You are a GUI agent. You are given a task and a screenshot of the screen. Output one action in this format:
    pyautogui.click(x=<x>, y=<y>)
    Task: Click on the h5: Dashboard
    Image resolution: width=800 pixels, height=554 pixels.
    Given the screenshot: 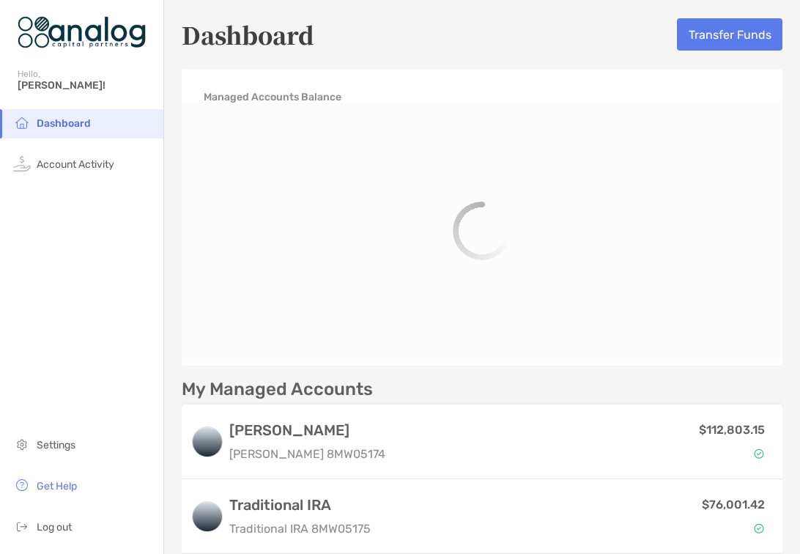 What is the action you would take?
    pyautogui.click(x=248, y=34)
    